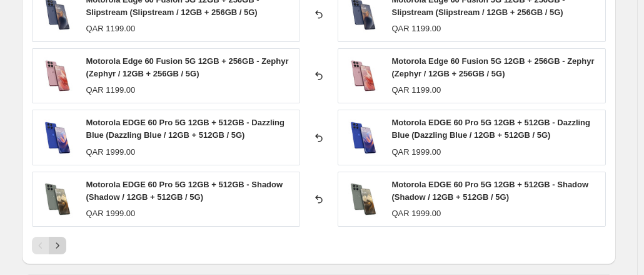 The height and width of the screenshot is (275, 644). I want to click on nav: Pagination, so click(49, 246).